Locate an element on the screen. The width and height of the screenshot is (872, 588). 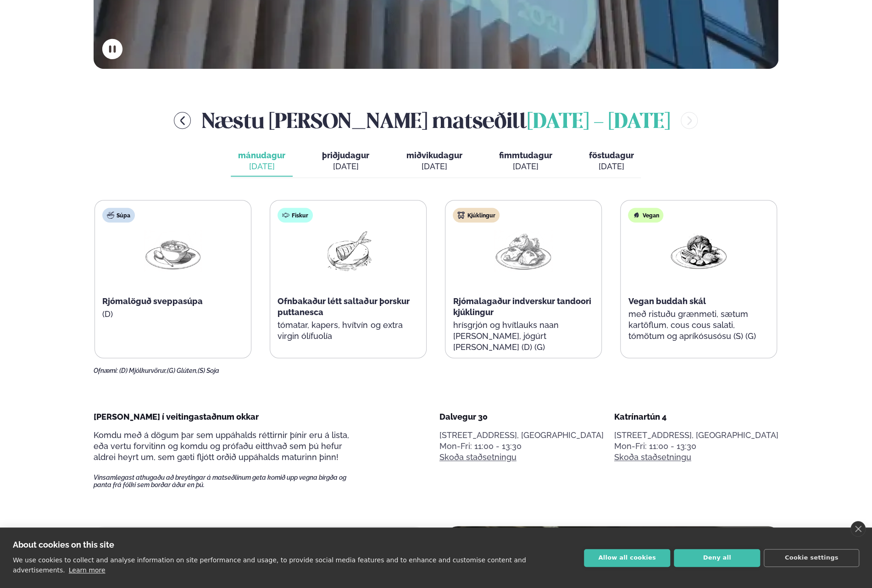
span: föstudagur is located at coordinates (611, 155).